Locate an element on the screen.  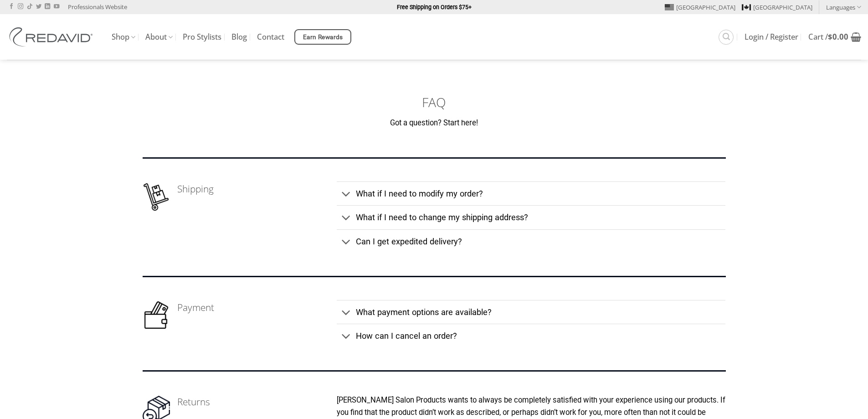
a: Toggle How can I cancel an order? is located at coordinates (531, 335).